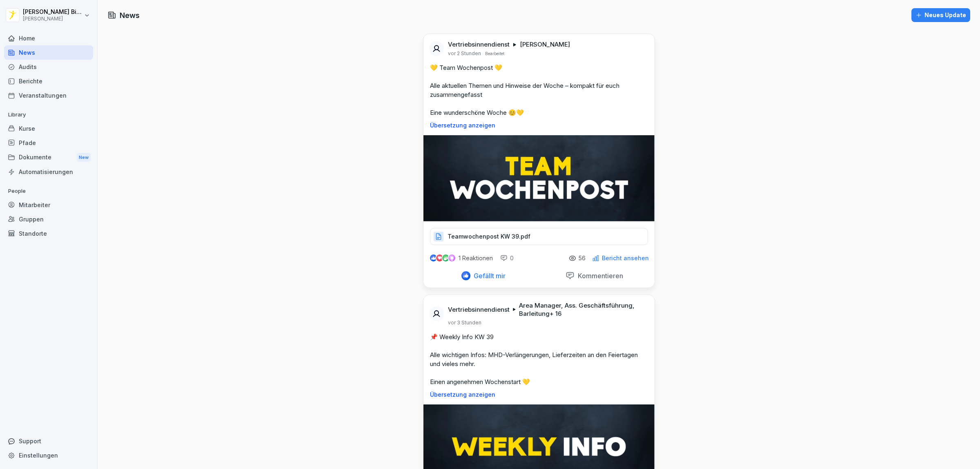 Image resolution: width=980 pixels, height=469 pixels. What do you see at coordinates (941, 15) in the screenshot?
I see `button: Neues Update` at bounding box center [941, 15].